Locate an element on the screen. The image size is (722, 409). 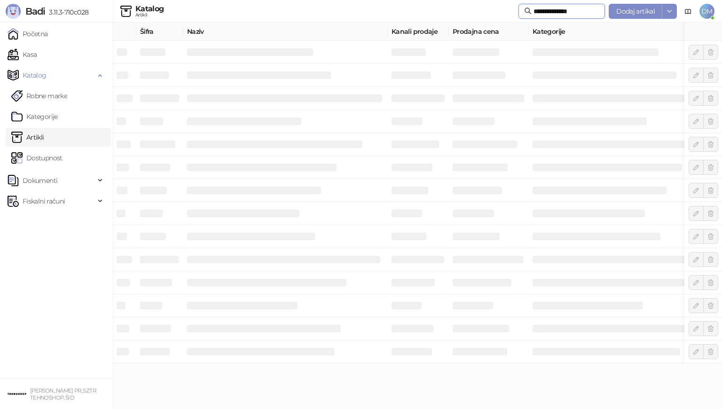
th: Šifra is located at coordinates (160, 31).